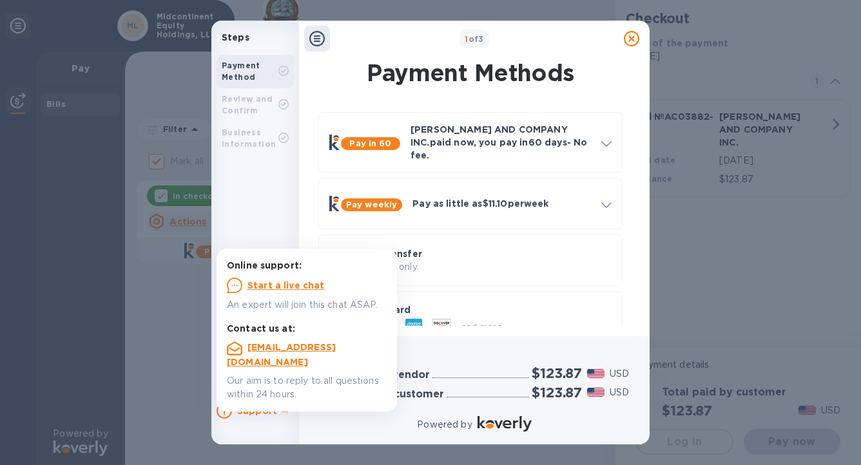 This screenshot has width=861, height=465. Describe the element at coordinates (444, 425) in the screenshot. I see `p: Powered by` at that location.